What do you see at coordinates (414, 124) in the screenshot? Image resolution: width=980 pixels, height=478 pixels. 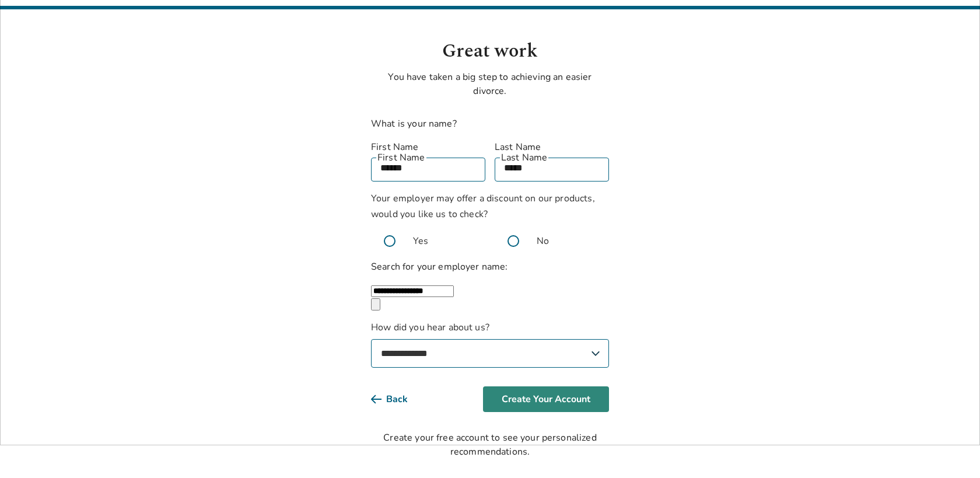 I see `label: What is your name?` at bounding box center [414, 124].